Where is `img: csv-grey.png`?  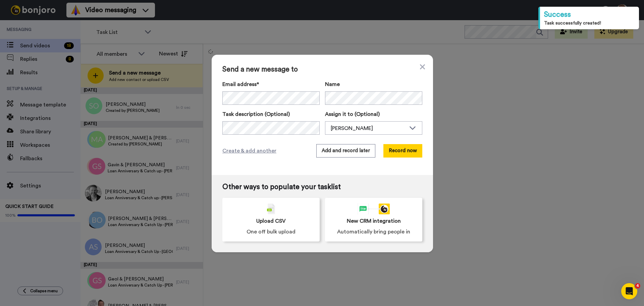
img: csv-grey.png is located at coordinates (271, 209).